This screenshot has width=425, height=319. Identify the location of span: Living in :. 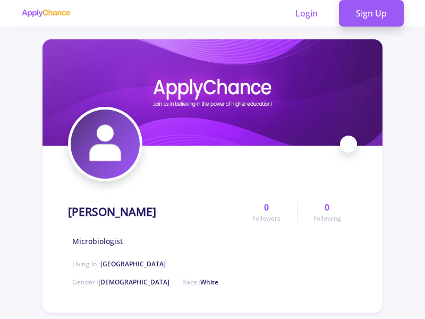
(119, 264).